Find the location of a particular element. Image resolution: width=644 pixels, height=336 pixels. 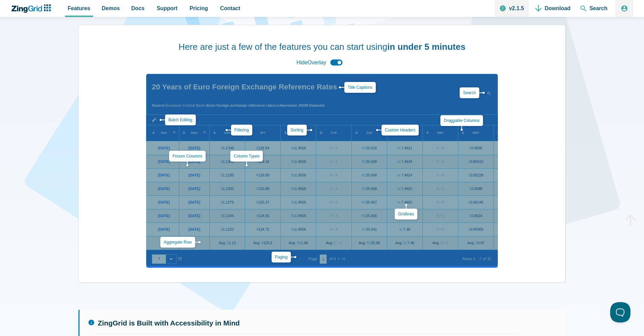

span: Support is located at coordinates (167, 8).